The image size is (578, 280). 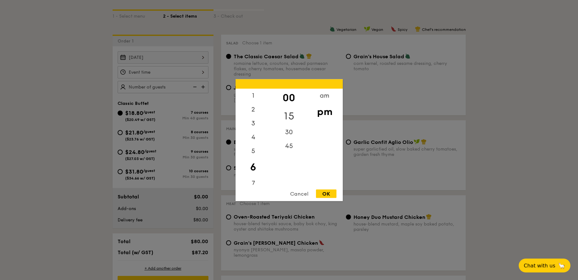 What do you see at coordinates (289, 98) in the screenshot?
I see `div: 00` at bounding box center [289, 98].